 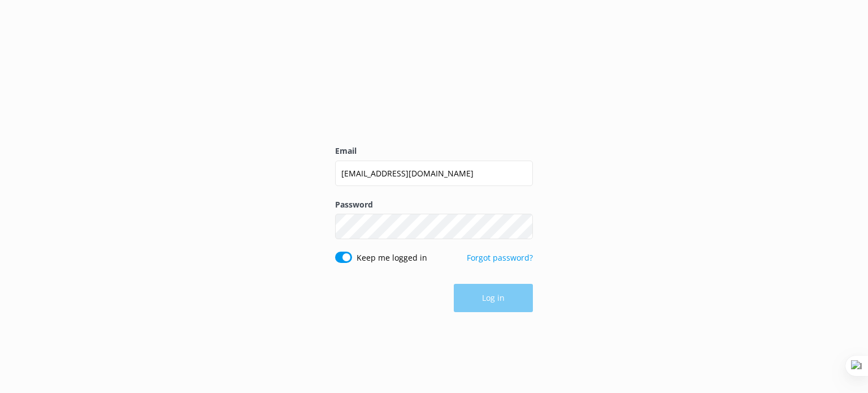 What do you see at coordinates (434, 151) in the screenshot?
I see `label: Email` at bounding box center [434, 151].